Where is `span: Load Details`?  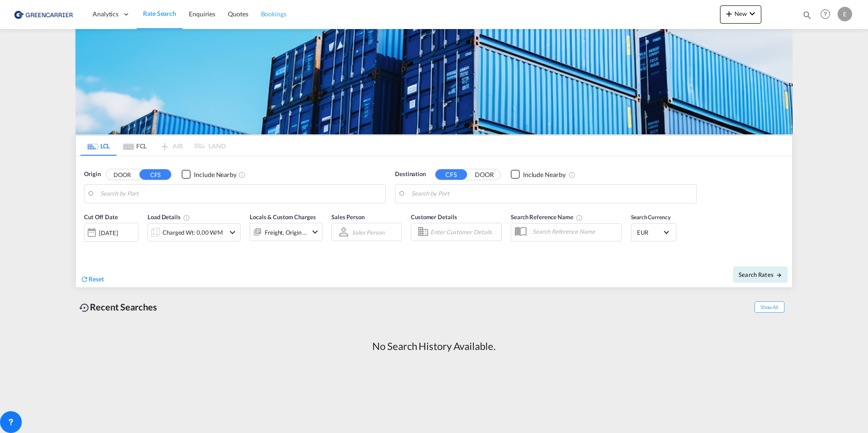
span: Load Details is located at coordinates (169, 217).